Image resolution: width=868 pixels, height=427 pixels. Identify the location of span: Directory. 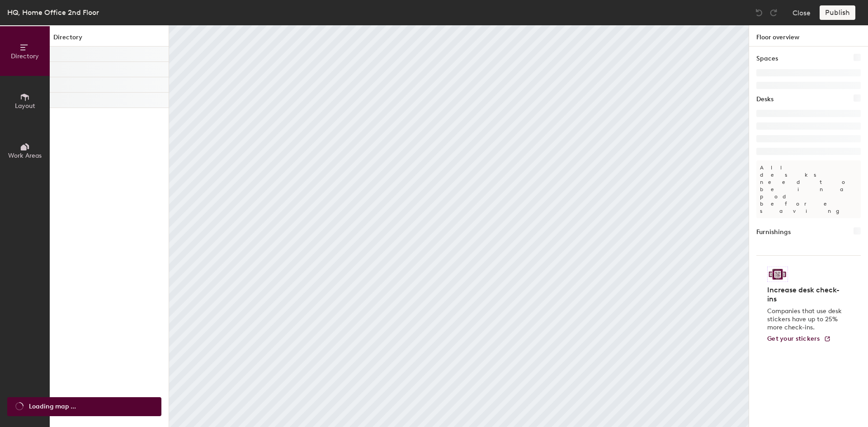
(25, 56).